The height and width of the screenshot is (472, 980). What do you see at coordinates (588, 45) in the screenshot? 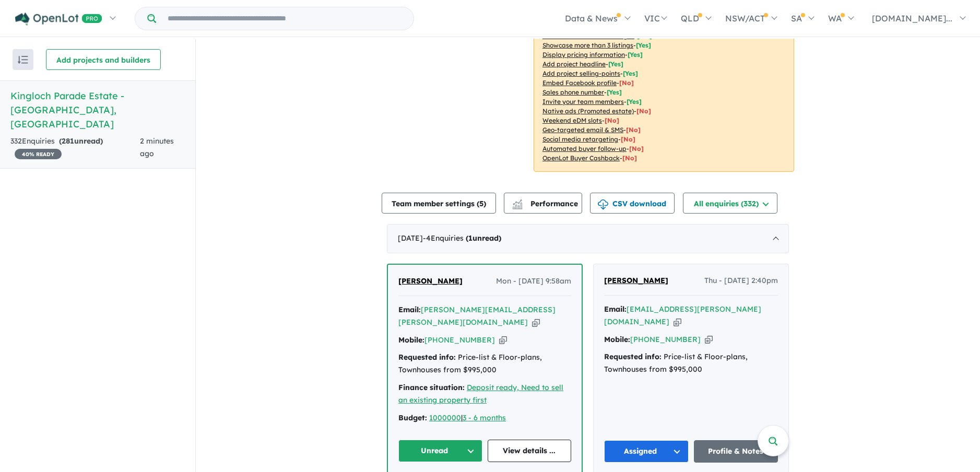
I see `u: Showcase more than 3 listings` at bounding box center [588, 45].